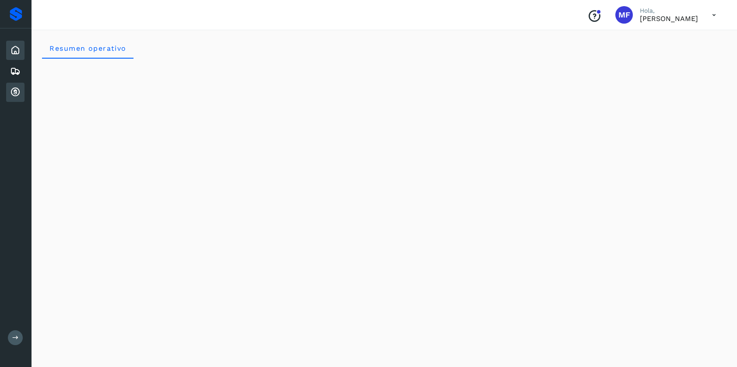 The image size is (737, 367). Describe the element at coordinates (15, 92) in the screenshot. I see `div: Cuentas por cobrar` at that location.